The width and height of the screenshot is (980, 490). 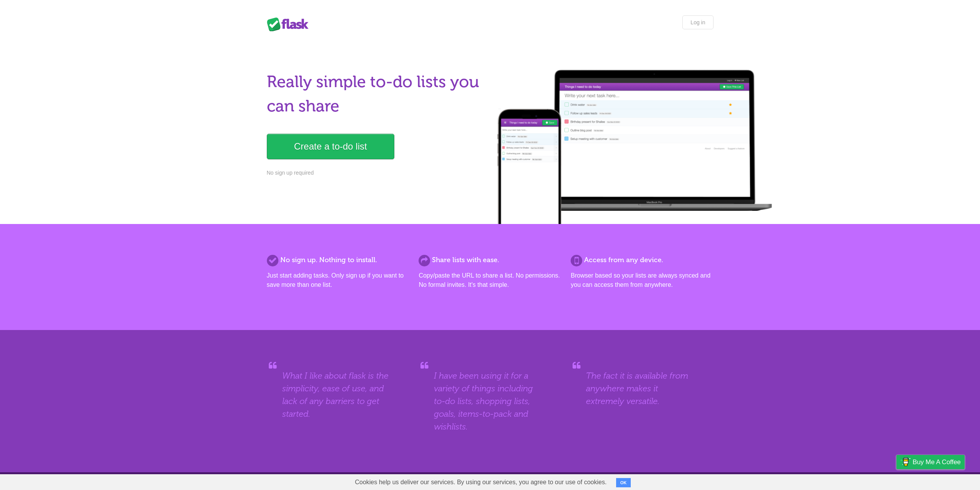 I want to click on h1: Really simple to-do lists you can share, so click(x=377, y=94).